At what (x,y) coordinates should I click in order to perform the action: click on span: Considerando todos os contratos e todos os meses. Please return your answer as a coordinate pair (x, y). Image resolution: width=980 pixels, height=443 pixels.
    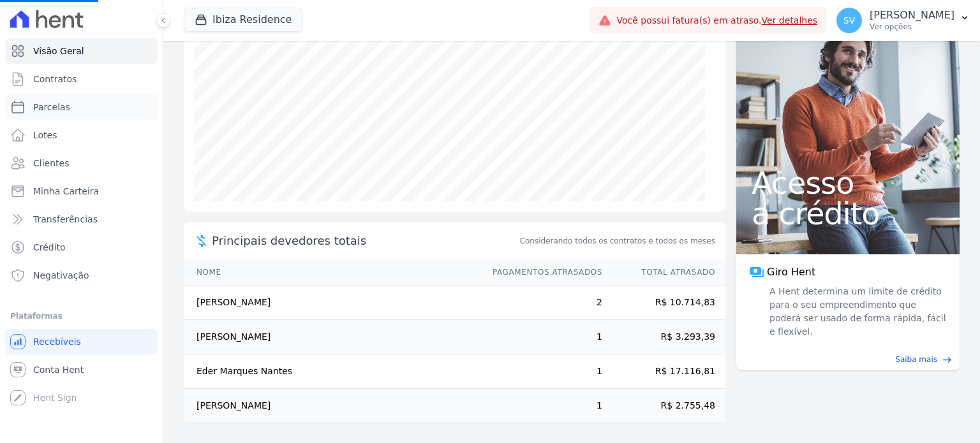
    Looking at the image, I should click on (617, 241).